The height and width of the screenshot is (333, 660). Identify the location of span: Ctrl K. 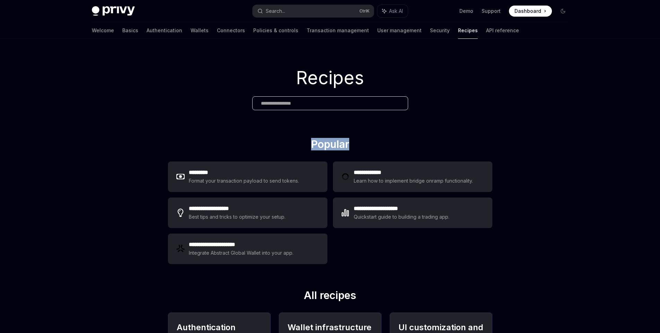
(365, 11).